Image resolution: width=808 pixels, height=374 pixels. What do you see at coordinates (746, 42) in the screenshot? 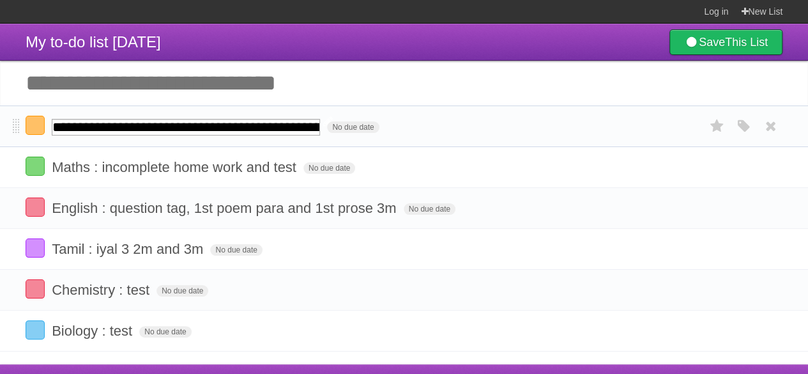
I see `b: This List` at bounding box center [746, 42].